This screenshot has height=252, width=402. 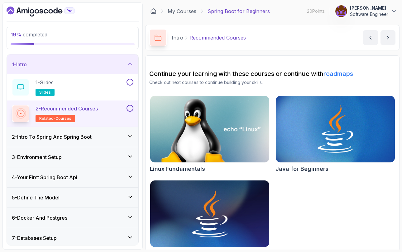 What do you see at coordinates (182, 11) in the screenshot?
I see `a: My Courses` at bounding box center [182, 11].